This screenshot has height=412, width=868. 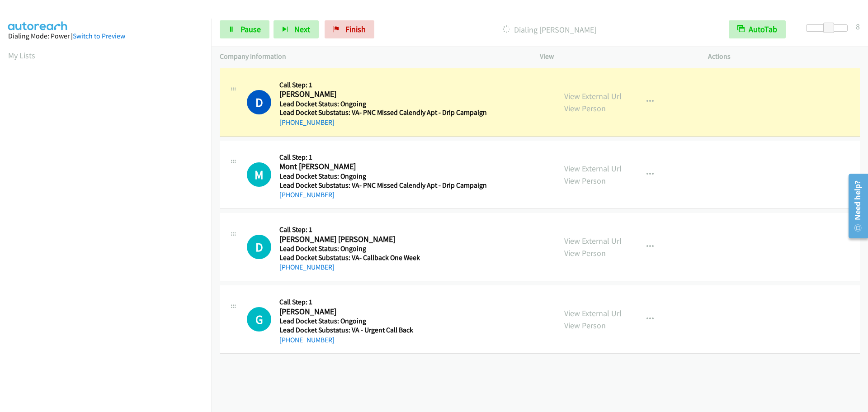 I want to click on a: Pause, so click(x=245, y=29).